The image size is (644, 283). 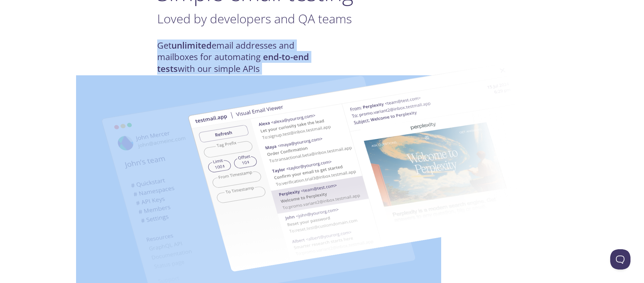 What do you see at coordinates (240, 57) in the screenshot?
I see `h4: Get email addresses and mailboxes for automating with our simple APIs` at bounding box center [240, 57].